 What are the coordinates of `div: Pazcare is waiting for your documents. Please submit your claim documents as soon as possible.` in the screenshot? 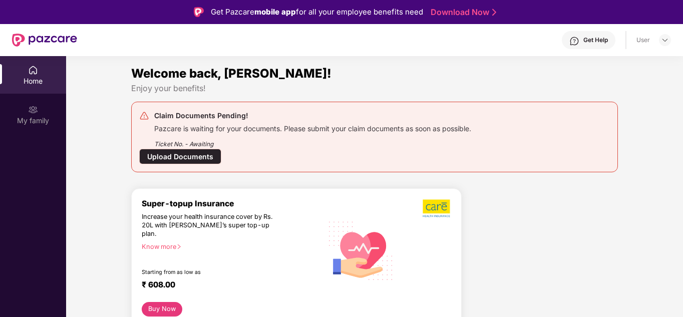 It's located at (312, 127).